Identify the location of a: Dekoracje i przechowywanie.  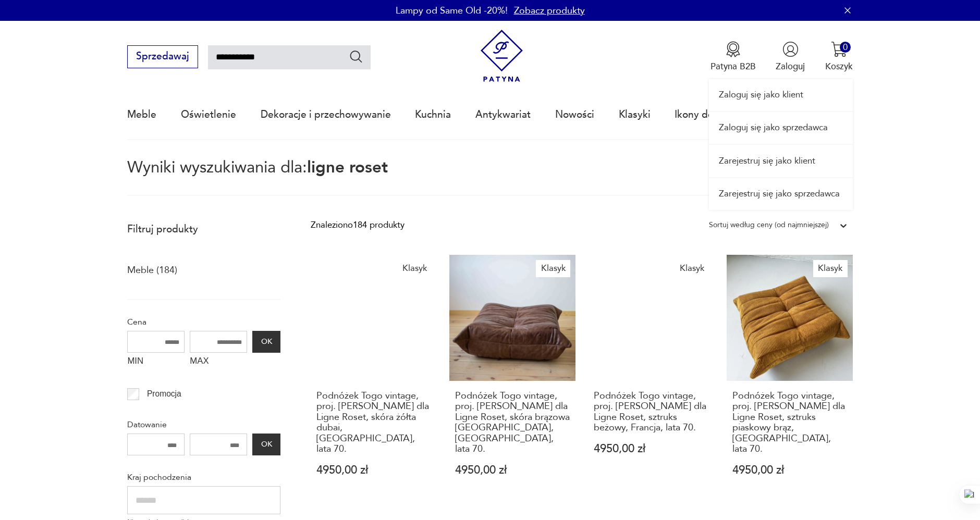
(326, 115).